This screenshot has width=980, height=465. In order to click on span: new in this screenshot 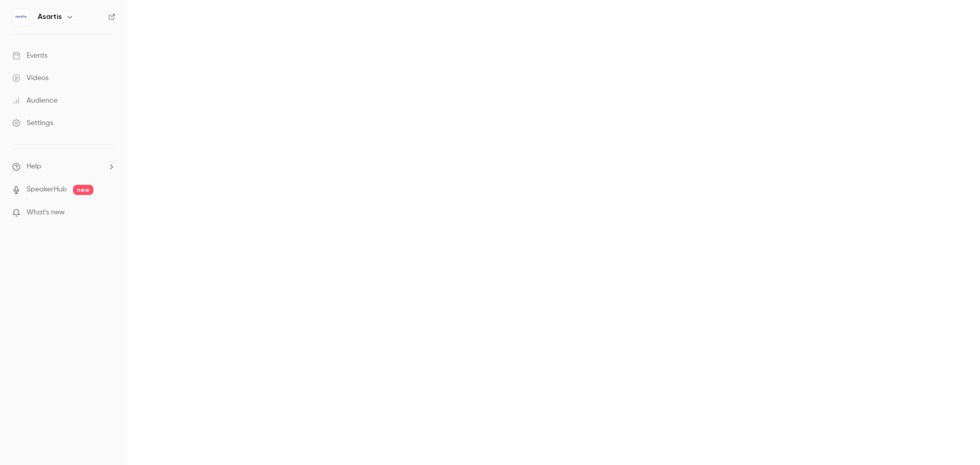, I will do `click(83, 190)`.